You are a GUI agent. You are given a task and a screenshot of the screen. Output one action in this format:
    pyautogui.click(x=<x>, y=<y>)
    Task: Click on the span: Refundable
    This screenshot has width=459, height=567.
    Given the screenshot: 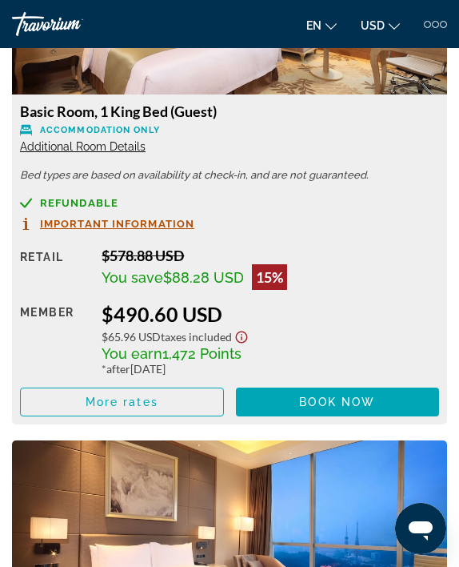 What is the action you would take?
    pyautogui.click(x=79, y=203)
    